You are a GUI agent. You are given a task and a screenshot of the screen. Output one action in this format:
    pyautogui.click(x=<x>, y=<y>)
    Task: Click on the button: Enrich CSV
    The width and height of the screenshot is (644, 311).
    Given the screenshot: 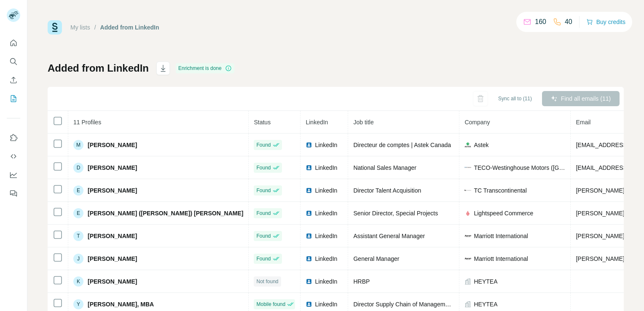 What is the action you would take?
    pyautogui.click(x=13, y=80)
    